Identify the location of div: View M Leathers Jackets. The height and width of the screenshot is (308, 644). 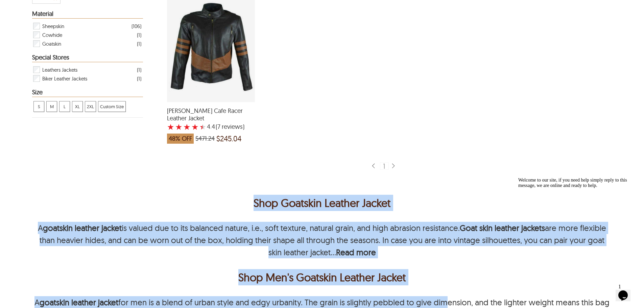
(52, 107).